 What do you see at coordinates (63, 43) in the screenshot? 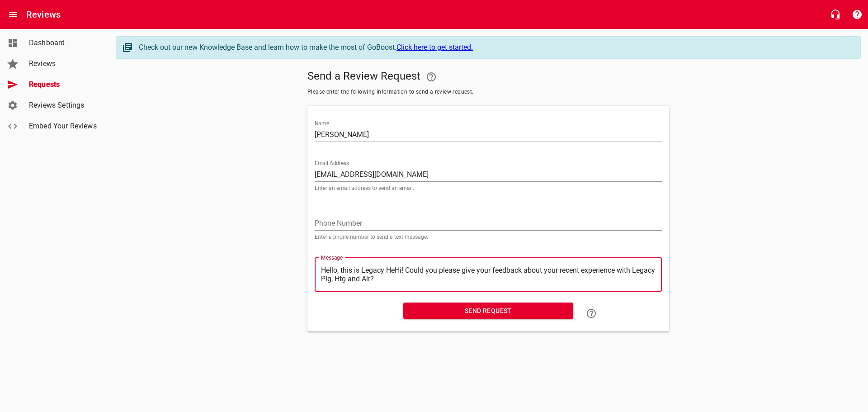
I see `span: Dashboard` at bounding box center [63, 43].